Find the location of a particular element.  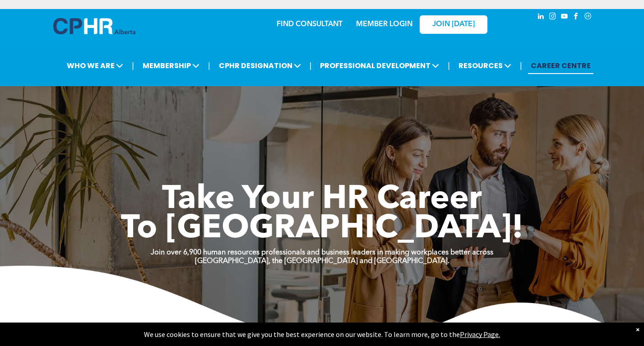

a: instagram is located at coordinates (553, 17).